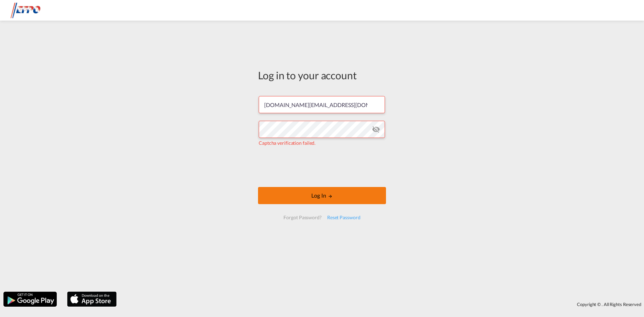 Image resolution: width=644 pixels, height=317 pixels. What do you see at coordinates (322, 76) in the screenshot?
I see `div: Log in to your account` at bounding box center [322, 76].